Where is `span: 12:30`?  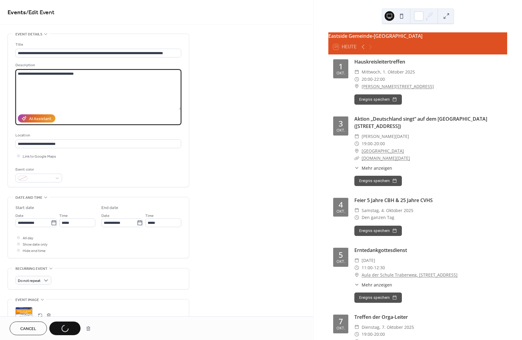
span: 12:30 is located at coordinates (380, 268).